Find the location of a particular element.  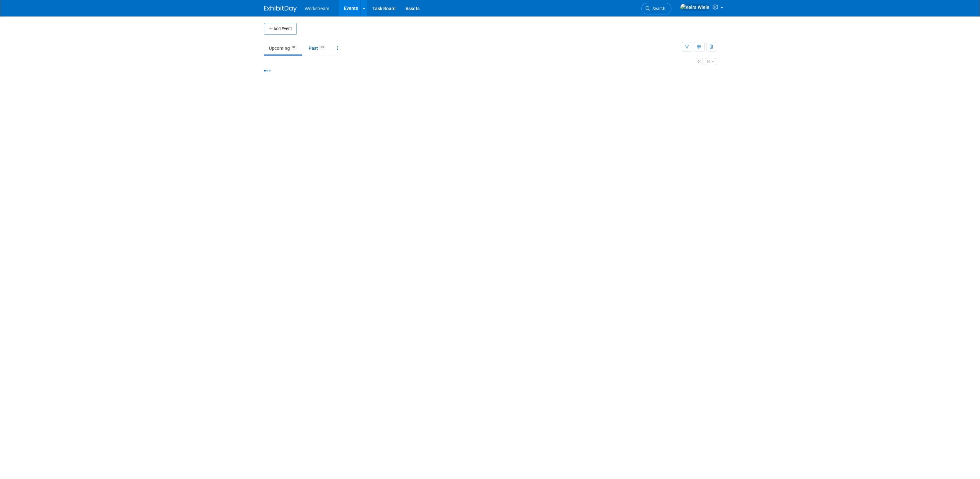

span: 31 is located at coordinates (294, 47).